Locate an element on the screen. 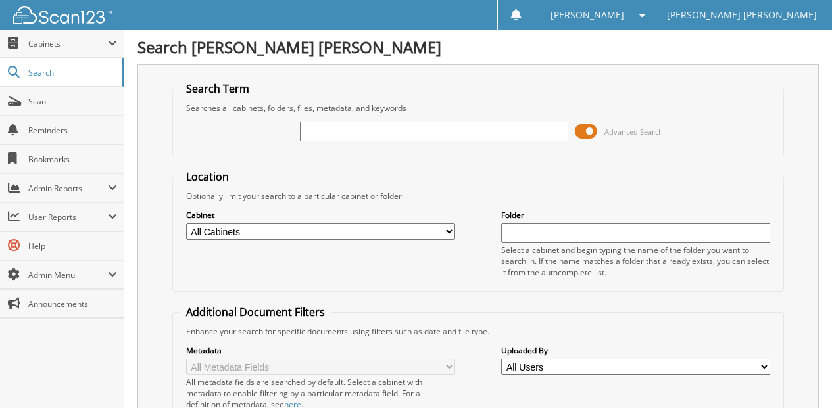 Image resolution: width=832 pixels, height=408 pixels. legend: Additional Document Filters is located at coordinates (255, 312).